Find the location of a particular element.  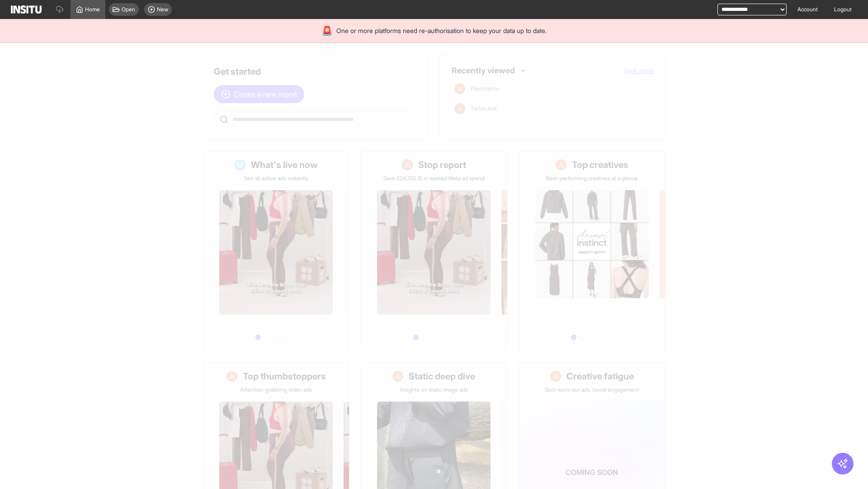

img: Logo is located at coordinates (26, 10).